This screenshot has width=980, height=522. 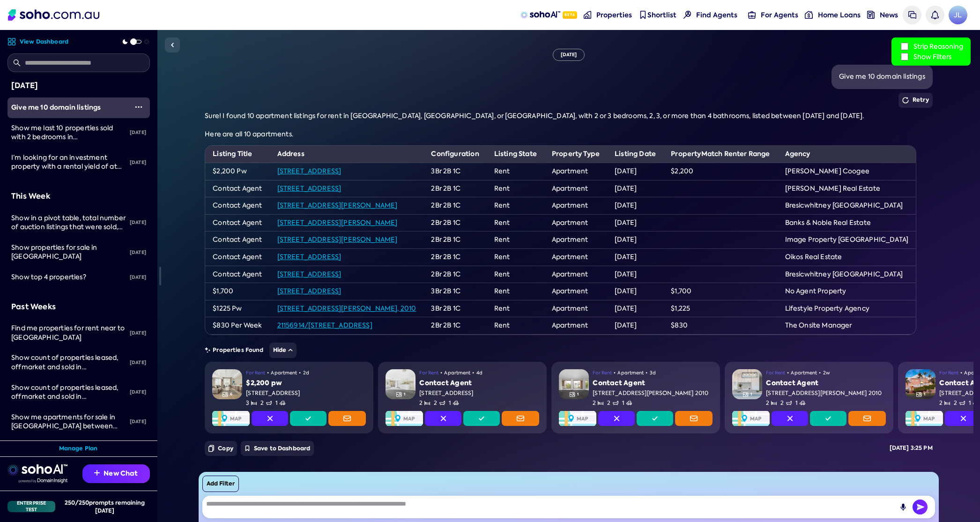 I want to click on td: $830, so click(x=720, y=325).